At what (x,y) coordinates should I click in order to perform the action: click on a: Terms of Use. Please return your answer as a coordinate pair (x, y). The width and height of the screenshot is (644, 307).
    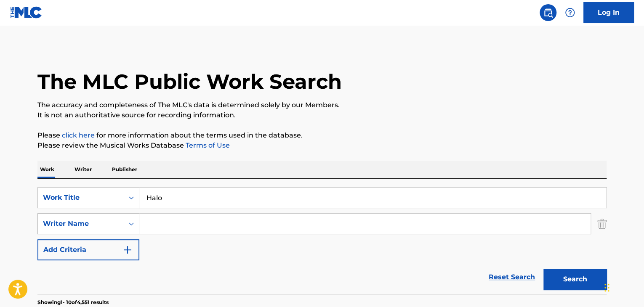
    Looking at the image, I should click on (207, 145).